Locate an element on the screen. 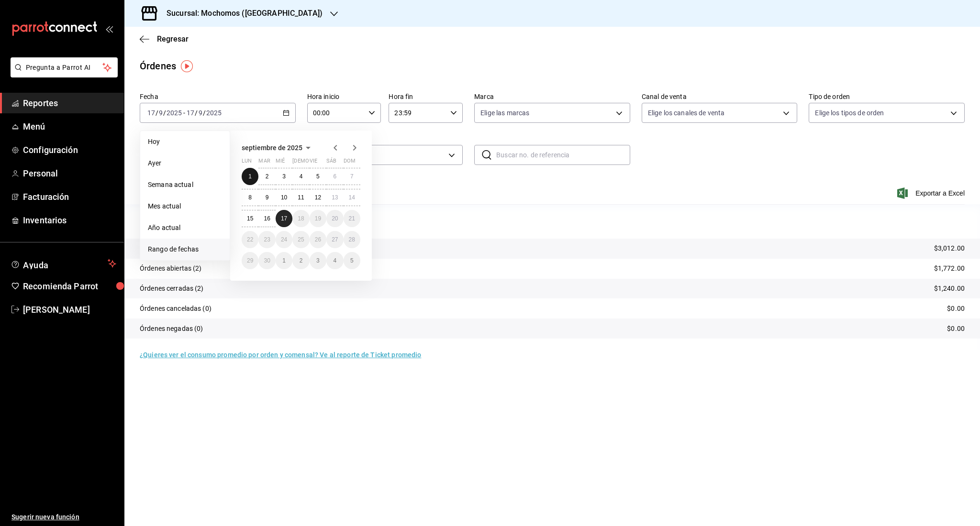  abbr: 22 de septiembre de 2025 is located at coordinates (249, 240).